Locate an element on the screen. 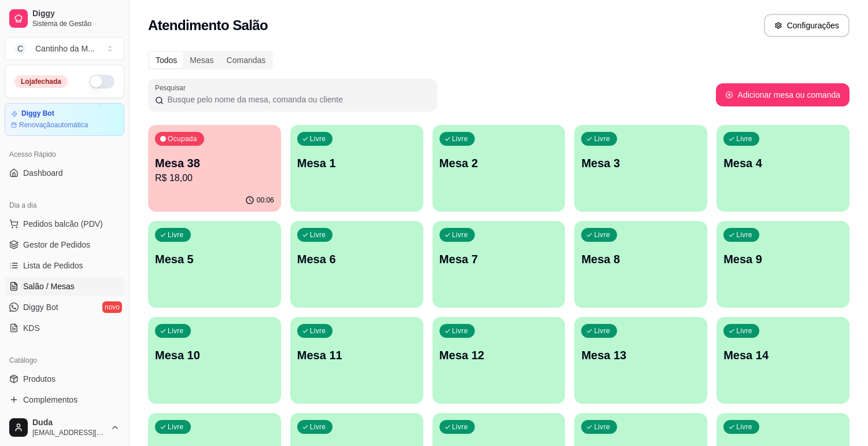  button: Configurações is located at coordinates (807, 26).